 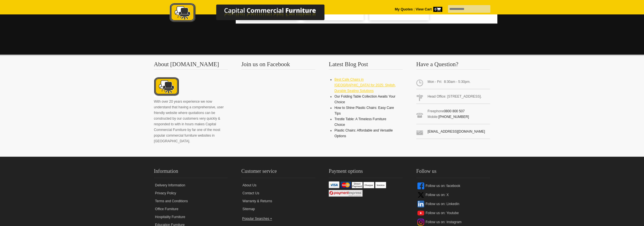 I want to click on img: facebook-icon, so click(x=421, y=186).